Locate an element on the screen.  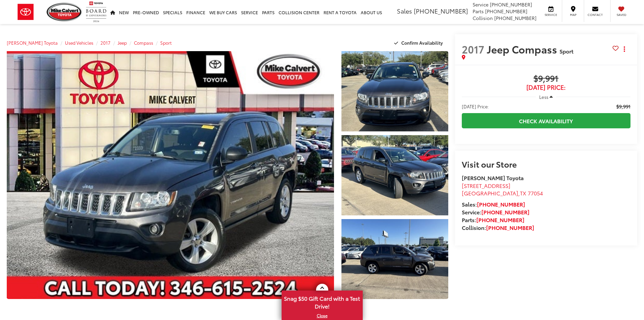
span: Parts is located at coordinates (478, 11).